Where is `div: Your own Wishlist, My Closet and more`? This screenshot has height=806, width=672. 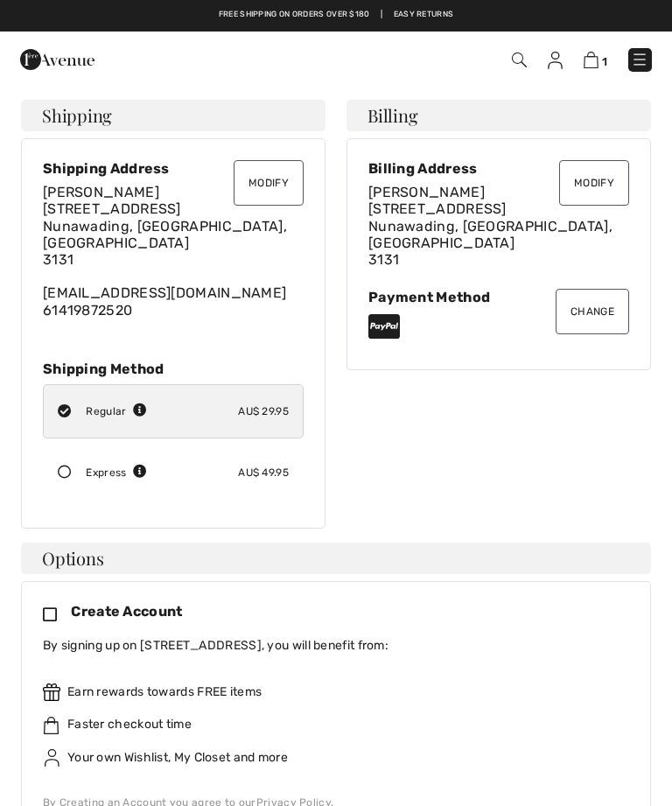
div: Your own Wishlist, My Closet and more is located at coordinates (329, 757).